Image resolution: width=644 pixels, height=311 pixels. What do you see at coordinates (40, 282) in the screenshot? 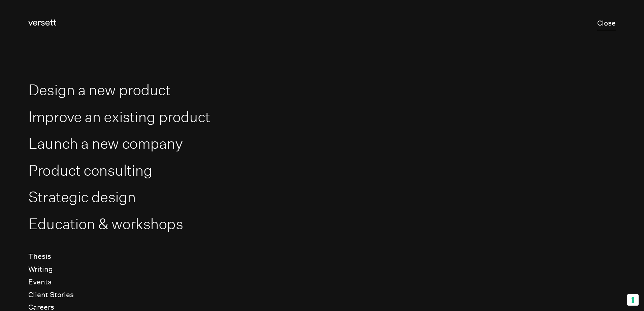
I see `a: Events` at bounding box center [40, 282].